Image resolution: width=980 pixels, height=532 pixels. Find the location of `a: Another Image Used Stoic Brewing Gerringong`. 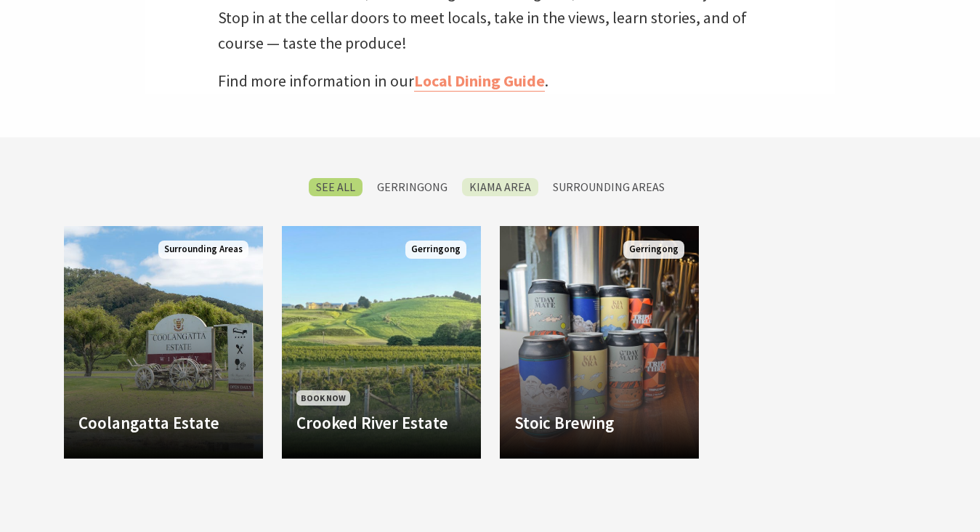

a: Another Image Used Stoic Brewing Gerringong is located at coordinates (599, 342).